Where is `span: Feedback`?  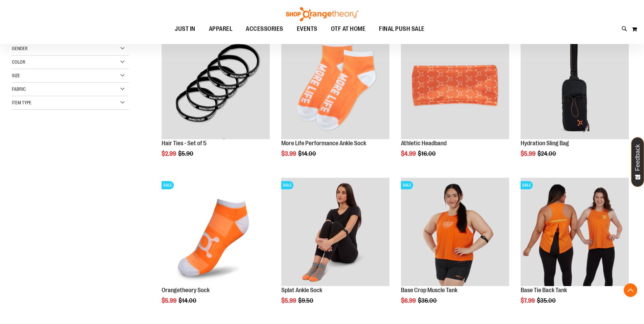 span: Feedback is located at coordinates (638, 157).